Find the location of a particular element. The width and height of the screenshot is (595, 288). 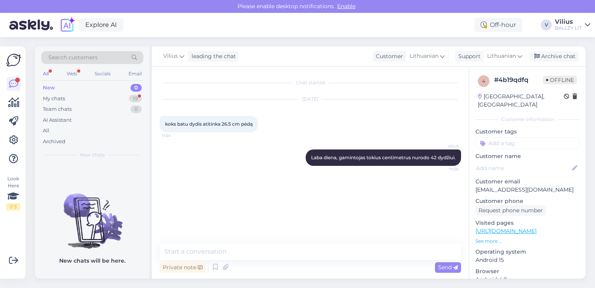

img: No chats is located at coordinates (92, 214).